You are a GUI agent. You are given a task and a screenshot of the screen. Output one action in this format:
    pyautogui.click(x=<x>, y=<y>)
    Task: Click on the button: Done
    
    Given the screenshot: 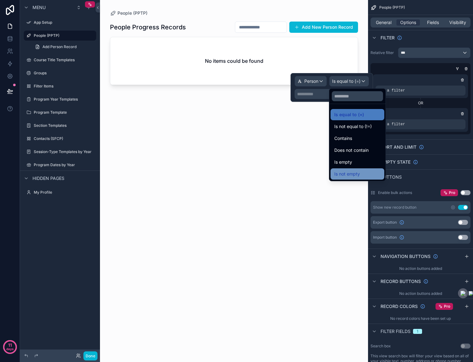 What is the action you would take?
    pyautogui.click(x=90, y=356)
    